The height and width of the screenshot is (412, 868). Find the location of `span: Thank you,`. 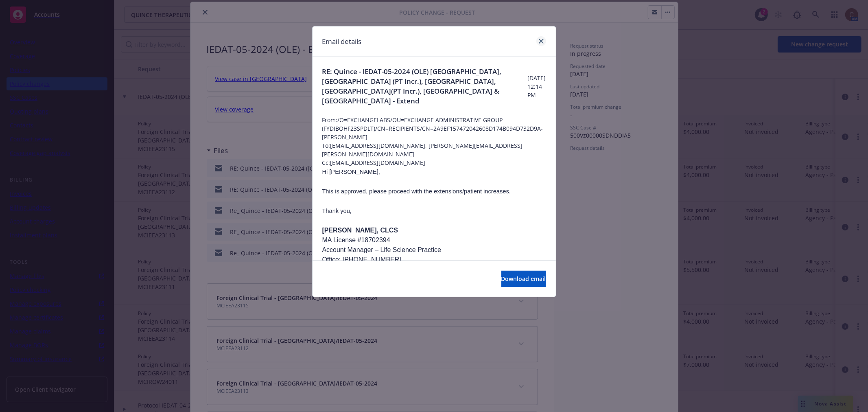

span: Thank you, is located at coordinates (337, 210).